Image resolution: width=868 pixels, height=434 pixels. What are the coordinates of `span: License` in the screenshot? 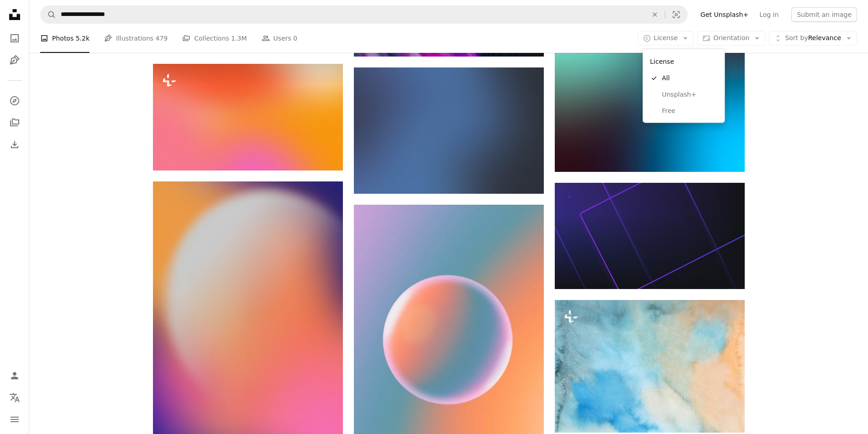 It's located at (665, 38).